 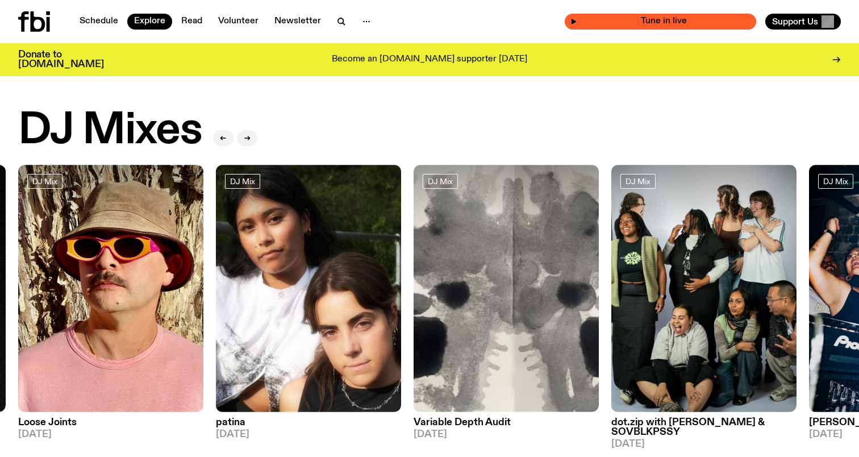 I want to click on img: Tyson stands in front of a paperbark tree wearing orange sunglasses, a suede bucket hat and a pin..., so click(x=111, y=288).